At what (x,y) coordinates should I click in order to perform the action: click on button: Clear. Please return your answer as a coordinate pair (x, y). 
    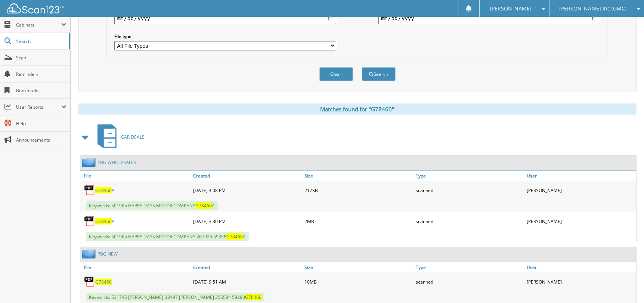
    Looking at the image, I should click on (336, 74).